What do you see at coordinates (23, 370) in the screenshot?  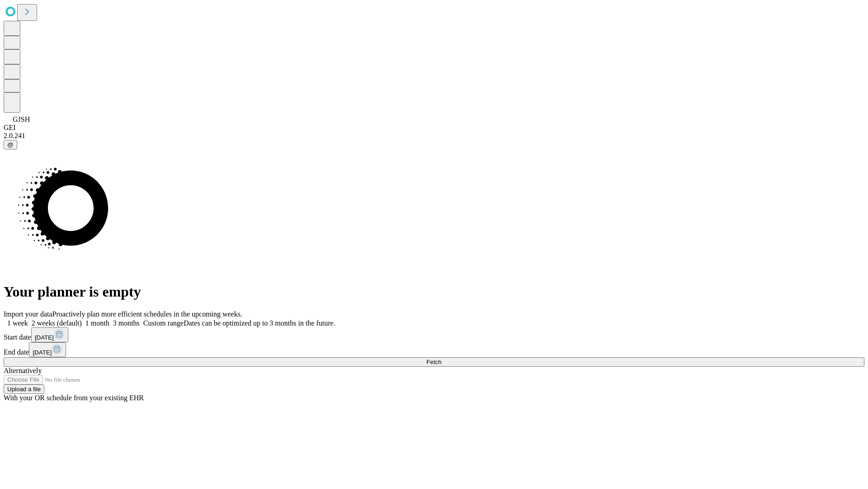 I see `span: Alternatively` at bounding box center [23, 370].